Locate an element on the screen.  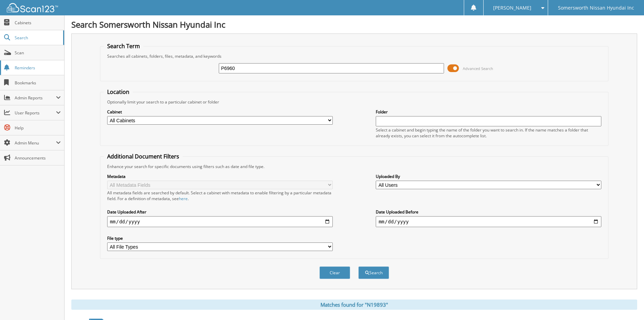
div: Select a cabinet and begin typing the name of the folder you want to search in. If the name match... is located at coordinates (489, 133).